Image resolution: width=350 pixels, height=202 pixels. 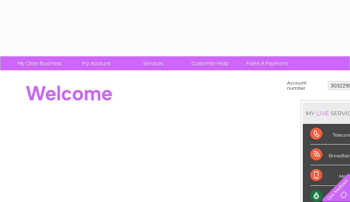 What do you see at coordinates (153, 63) in the screenshot?
I see `a: Services` at bounding box center [153, 63].